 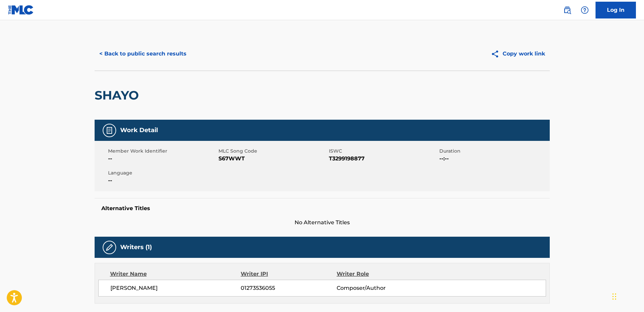 What do you see at coordinates (585, 10) in the screenshot?
I see `div: Help` at bounding box center [585, 10].